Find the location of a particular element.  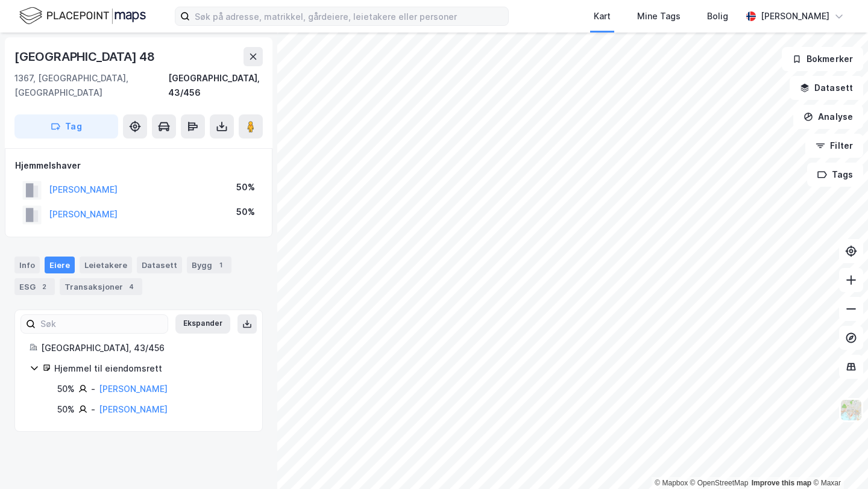

div: Bolig is located at coordinates (717, 16).